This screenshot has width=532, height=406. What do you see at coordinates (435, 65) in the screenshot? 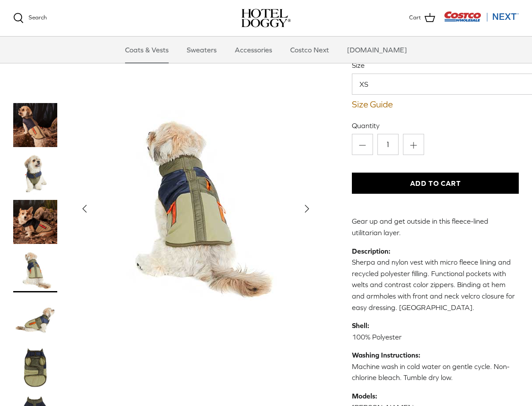
I see `label: Size` at bounding box center [435, 65].